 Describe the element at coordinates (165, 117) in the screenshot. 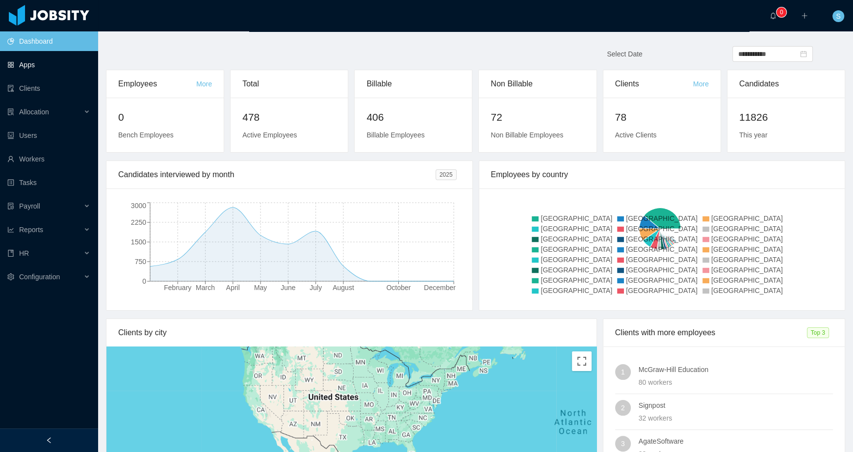

I see `h2: 0` at that location.